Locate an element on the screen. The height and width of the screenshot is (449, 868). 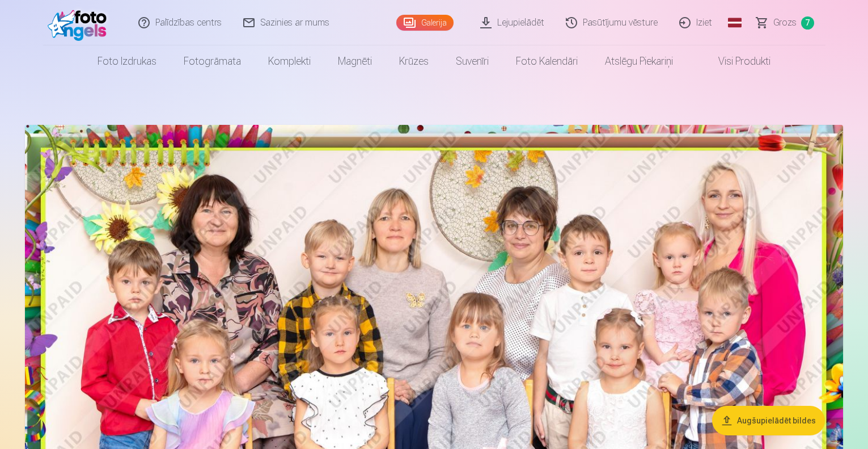
a: Suvenīri is located at coordinates (472, 62).